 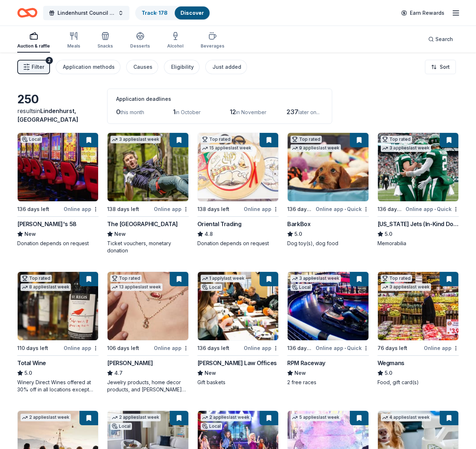 I want to click on a: Earn Rewards, so click(x=423, y=12).